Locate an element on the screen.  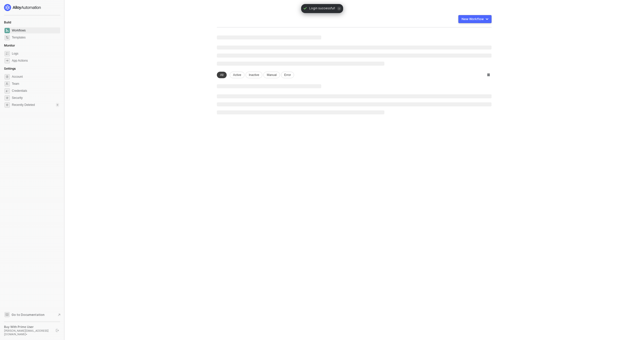
span: Build is located at coordinates (8, 22).